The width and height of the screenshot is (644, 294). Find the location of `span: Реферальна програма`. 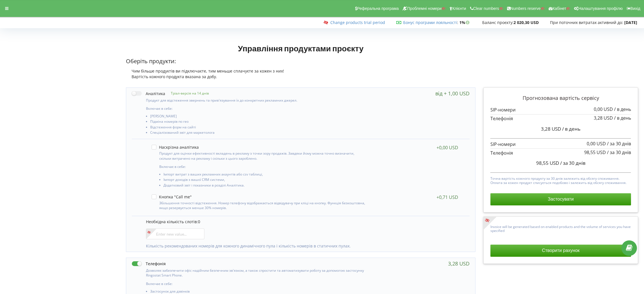

span: Реферальна програма is located at coordinates (378, 9).